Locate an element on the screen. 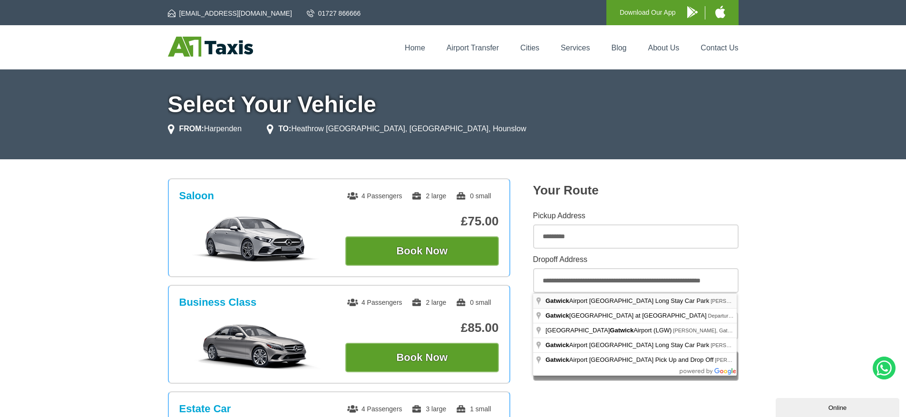  a: Cities is located at coordinates (530, 48).